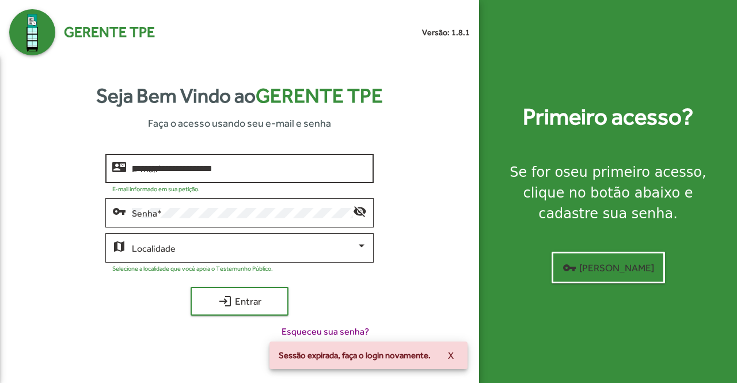 Image resolution: width=737 pixels, height=383 pixels. Describe the element at coordinates (119, 246) in the screenshot. I see `mat-icon: map` at that location.